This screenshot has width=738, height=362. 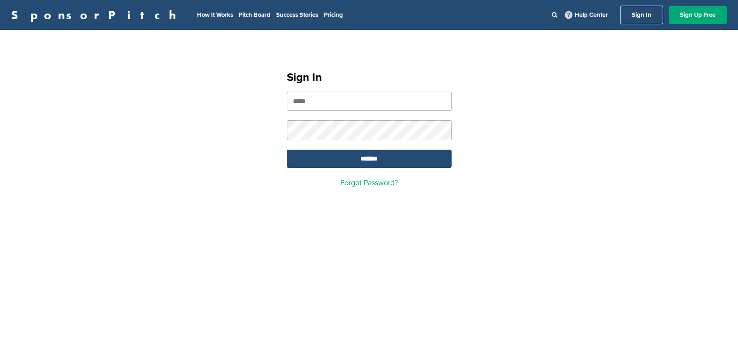 I want to click on a: Success Stories, so click(x=297, y=15).